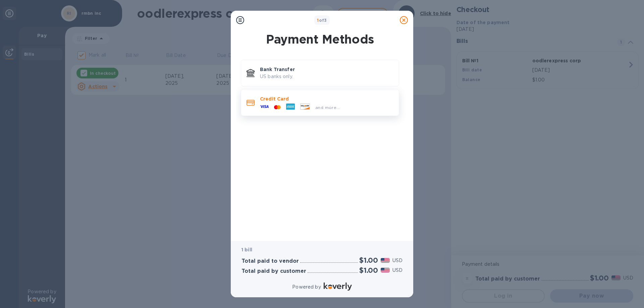 The image size is (644, 308). What do you see at coordinates (318, 20) in the screenshot?
I see `span: 1` at bounding box center [318, 20].